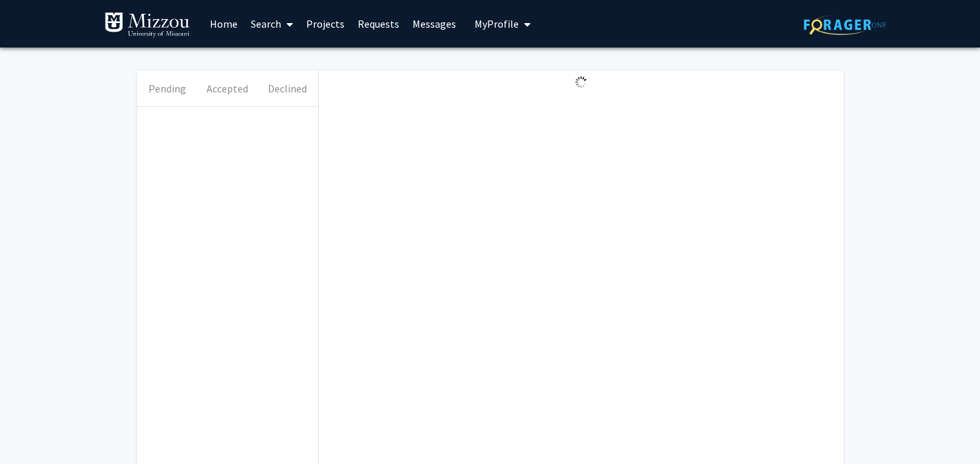  What do you see at coordinates (147, 25) in the screenshot?
I see `img: University of Missouri Logo` at bounding box center [147, 25].